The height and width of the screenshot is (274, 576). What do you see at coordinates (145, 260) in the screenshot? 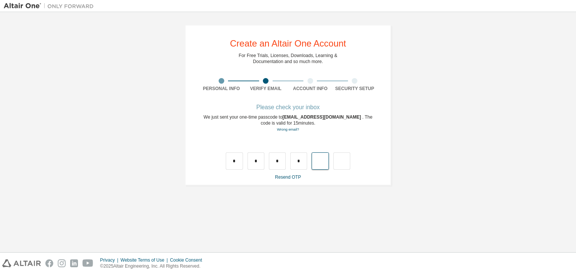
I see `div: Website Terms of Use` at bounding box center [145, 260].